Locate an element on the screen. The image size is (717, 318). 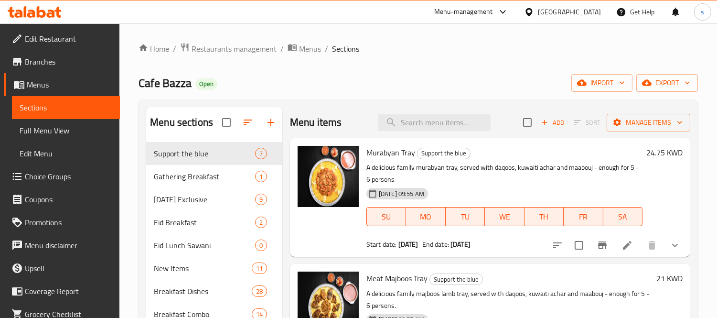
a: Choice Groups is located at coordinates (62, 176).